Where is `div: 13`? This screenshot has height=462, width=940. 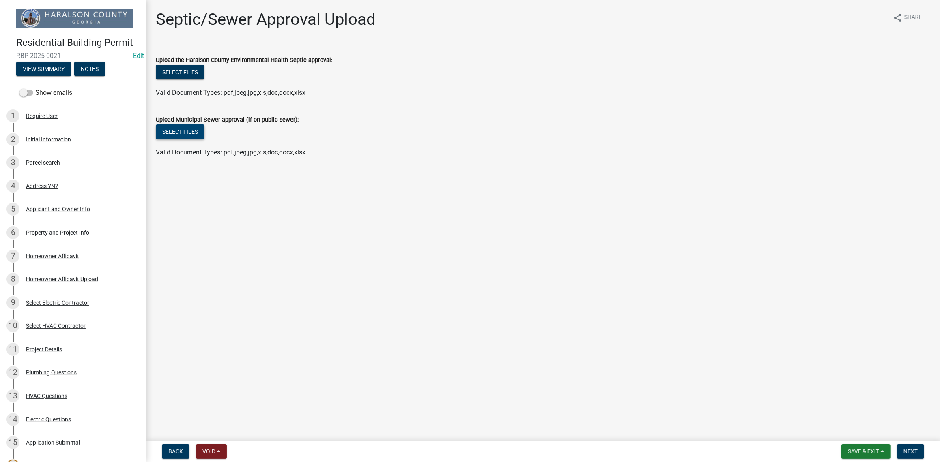
div: 13 is located at coordinates (13, 396).